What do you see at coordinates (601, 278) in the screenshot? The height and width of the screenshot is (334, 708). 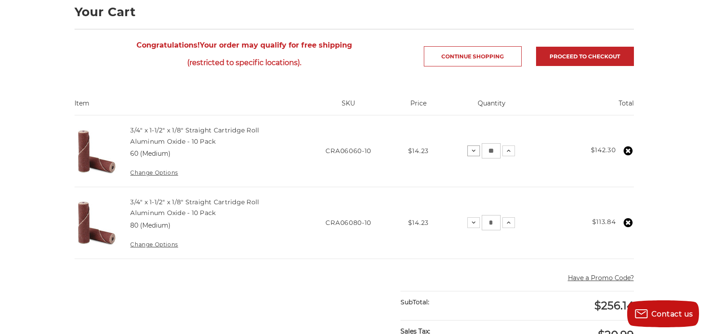 I see `button: Have a Promo Code?` at bounding box center [601, 278].